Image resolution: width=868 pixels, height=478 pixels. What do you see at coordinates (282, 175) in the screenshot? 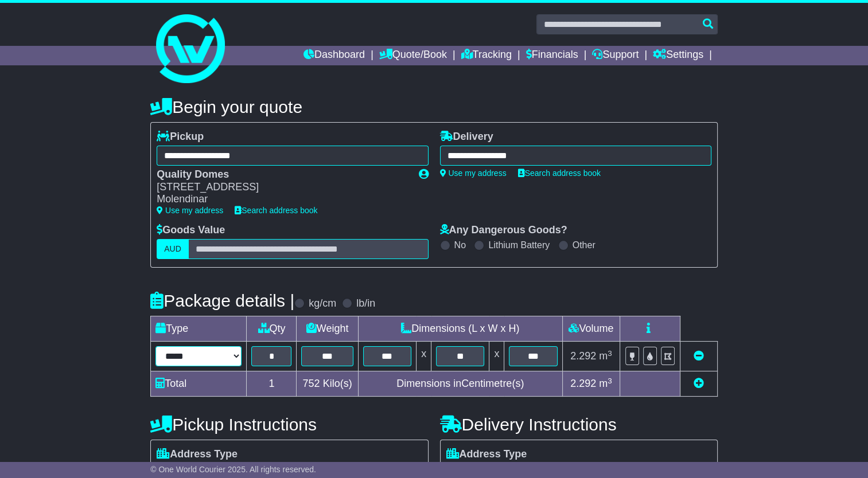
I see `div: Quality Domes` at bounding box center [282, 175].